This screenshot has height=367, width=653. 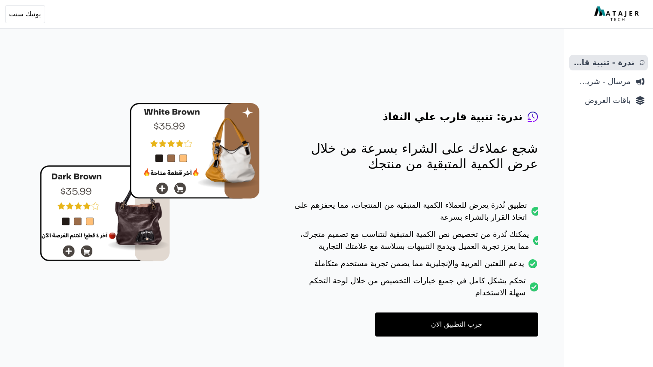 I want to click on h4: ندرة: تنبية قارب علي النفاذ, so click(x=453, y=117).